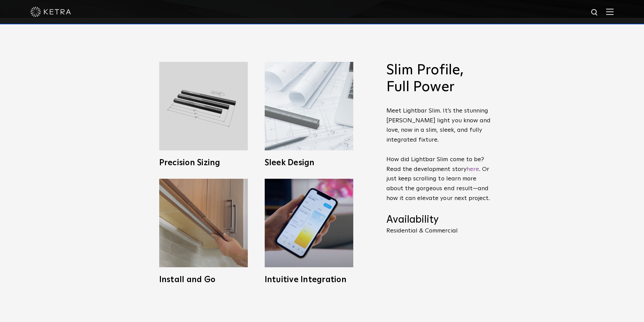 This screenshot has width=644, height=322. What do you see at coordinates (610, 12) in the screenshot?
I see `img: Hamburger%20Nav.svg` at bounding box center [610, 12].